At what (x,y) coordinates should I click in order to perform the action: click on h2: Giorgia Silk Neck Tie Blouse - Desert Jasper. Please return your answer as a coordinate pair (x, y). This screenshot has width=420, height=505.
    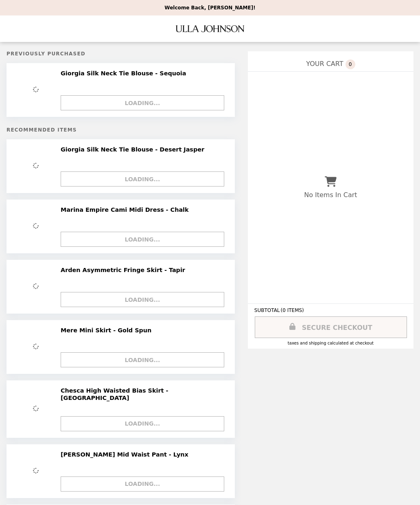
    Looking at the image, I should click on (134, 149).